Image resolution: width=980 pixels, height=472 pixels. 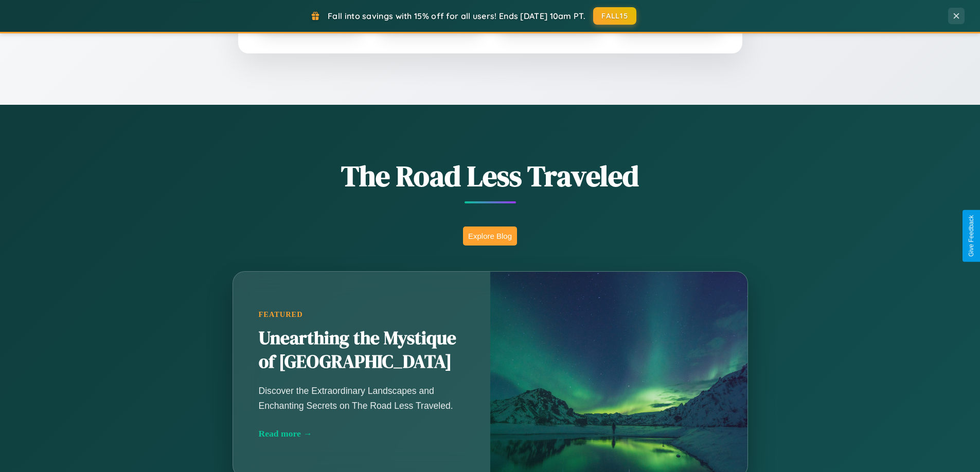 I want to click on div: Read more →, so click(x=362, y=434).